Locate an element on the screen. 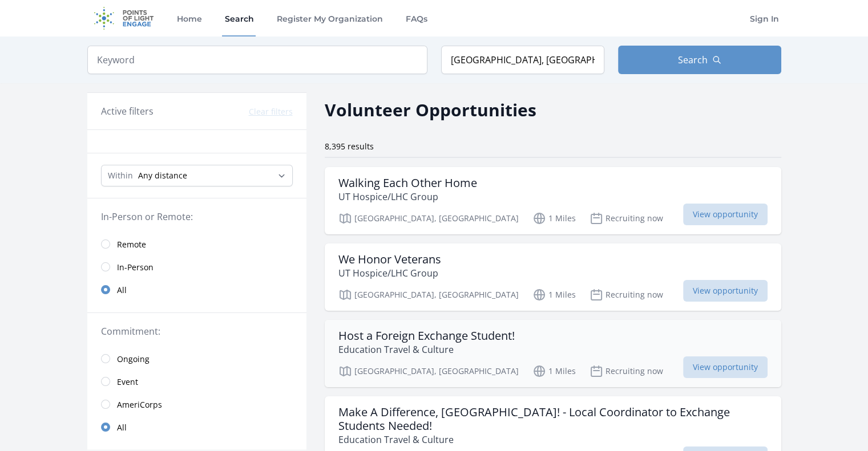 This screenshot has width=868, height=451. a: Event is located at coordinates (196, 381).